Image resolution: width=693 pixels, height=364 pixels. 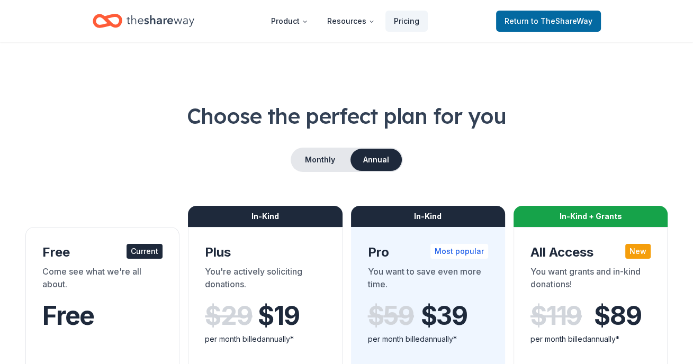 What do you see at coordinates (345, 21) in the screenshot?
I see `nav: Main` at bounding box center [345, 21].